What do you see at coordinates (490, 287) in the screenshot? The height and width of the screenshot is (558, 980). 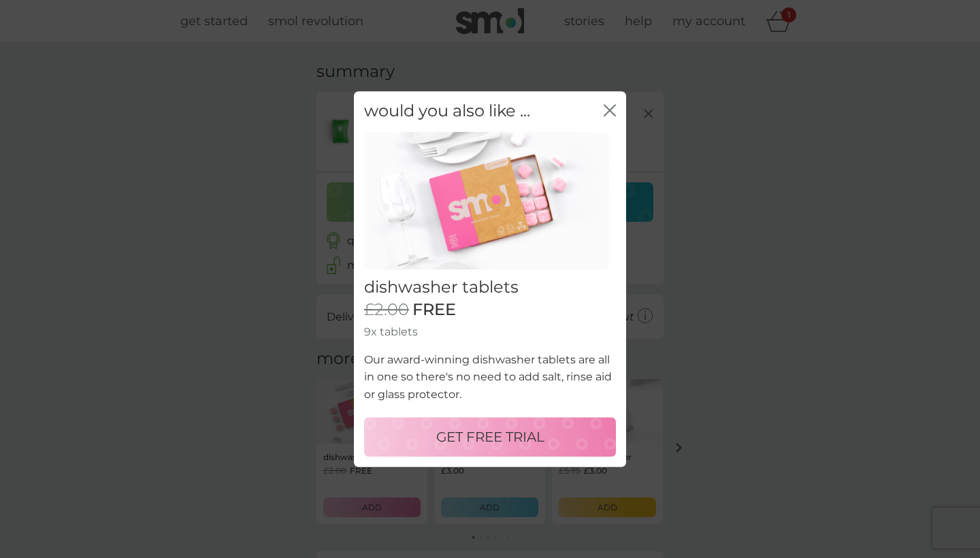 I see `h2: dishwasher tablets` at bounding box center [490, 287].